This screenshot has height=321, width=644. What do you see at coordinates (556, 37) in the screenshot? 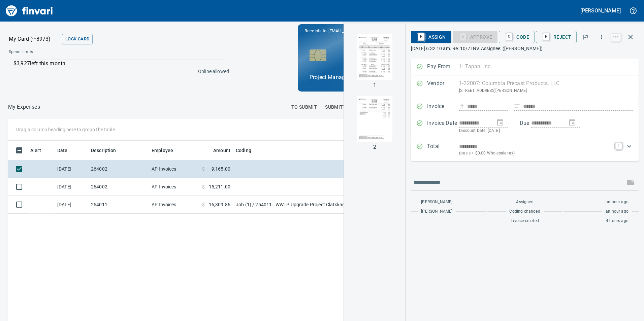
I see `button: RReject` at bounding box center [556, 37].